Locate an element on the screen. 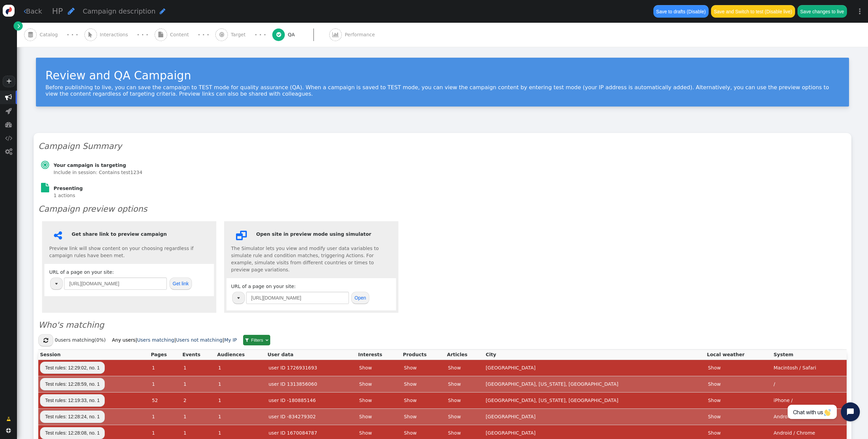 This screenshot has height=439, width=868. div: The Simulator lets you view and modify user data variables to simulate rule and condition matches... is located at coordinates (311, 252).